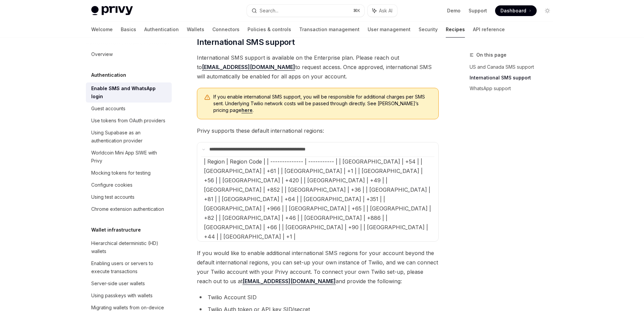 This screenshot has width=644, height=311. Describe the element at coordinates (129, 295) in the screenshot. I see `a: Using passkeys with wallets` at that location.